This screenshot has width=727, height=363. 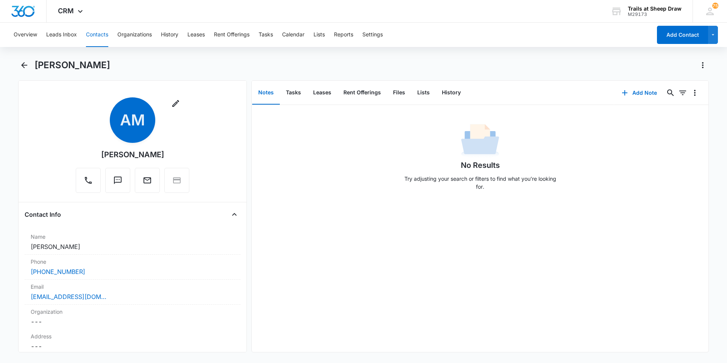 What do you see at coordinates (293, 35) in the screenshot?
I see `button: Calendar` at bounding box center [293, 35].